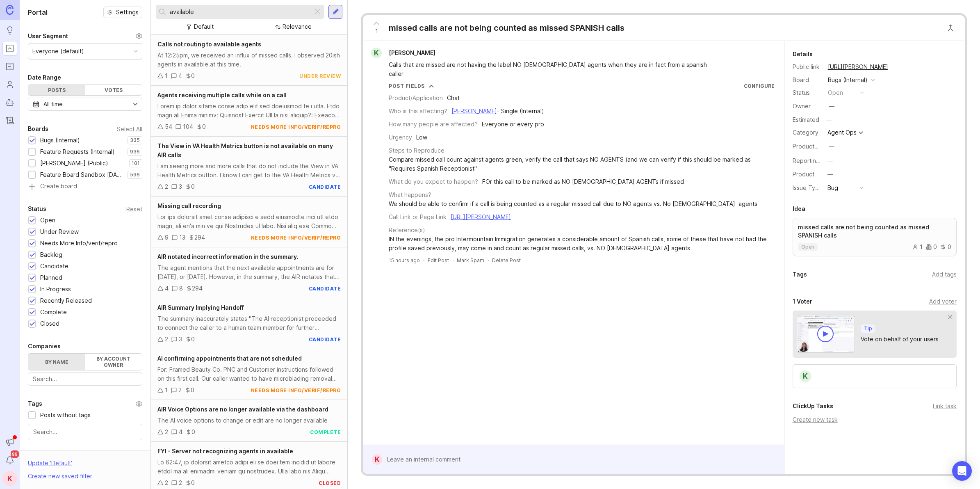  What do you see at coordinates (189, 206) in the screenshot?
I see `span: Missing call recording` at bounding box center [189, 206].